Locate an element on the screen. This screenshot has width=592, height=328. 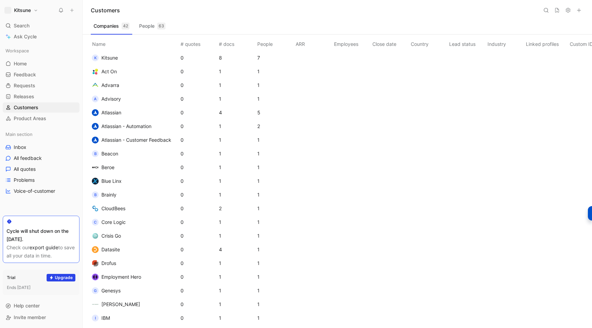
div: Workspace is located at coordinates (41, 51).